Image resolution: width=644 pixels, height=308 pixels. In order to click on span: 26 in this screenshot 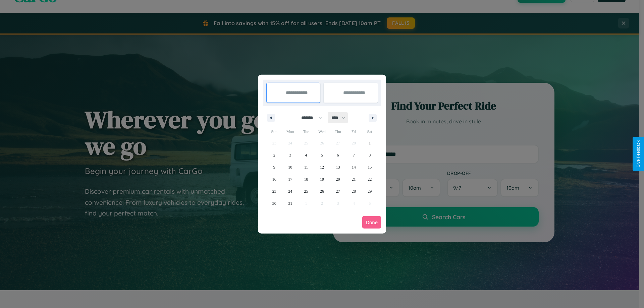, I will do `click(322, 191)`.